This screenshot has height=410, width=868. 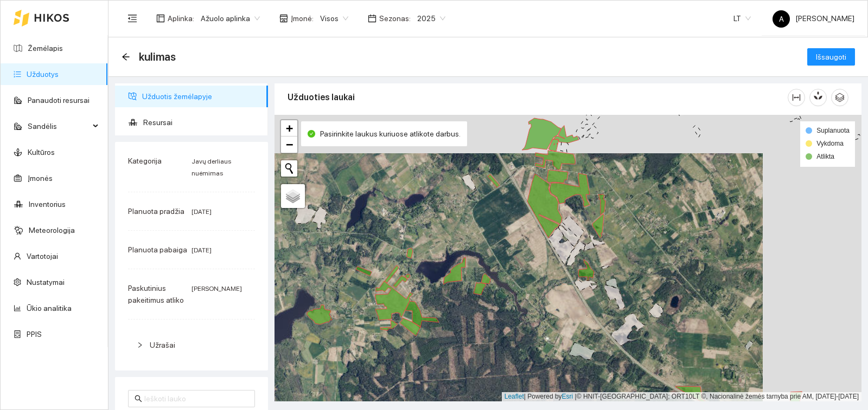 What do you see at coordinates (289, 145) in the screenshot?
I see `a: Zoom out` at bounding box center [289, 145].